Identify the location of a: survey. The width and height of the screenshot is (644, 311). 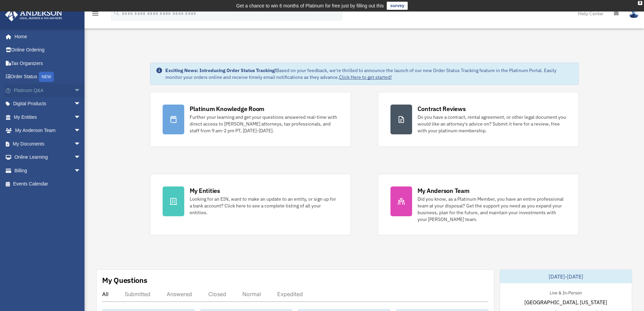
(397, 5).